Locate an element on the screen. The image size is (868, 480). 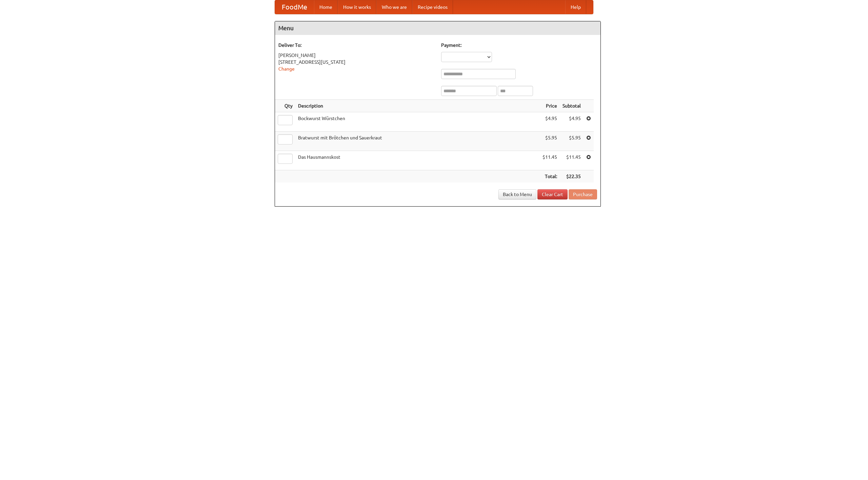
h5: Payment: is located at coordinates (519, 45).